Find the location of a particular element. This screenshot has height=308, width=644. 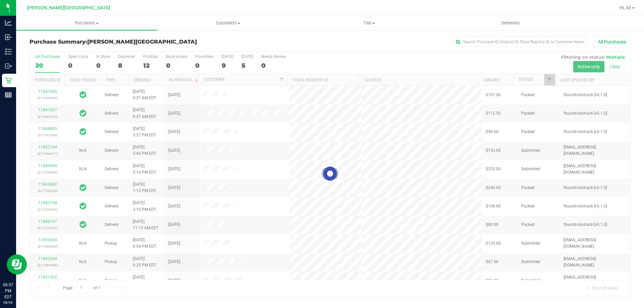

inline-svg: Analytics is located at coordinates (8, 23).